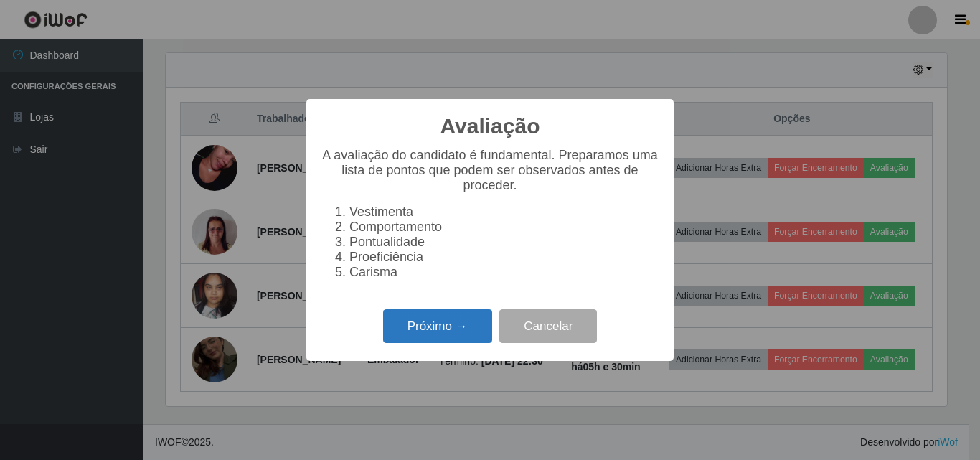  What do you see at coordinates (504, 227) in the screenshot?
I see `li: Comportamento` at bounding box center [504, 227].